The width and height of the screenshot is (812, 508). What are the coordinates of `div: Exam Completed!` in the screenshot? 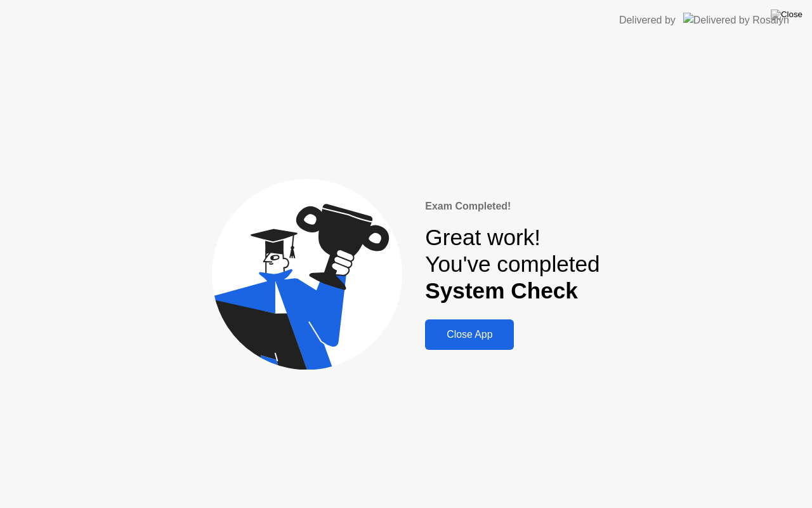 It's located at (512, 206).